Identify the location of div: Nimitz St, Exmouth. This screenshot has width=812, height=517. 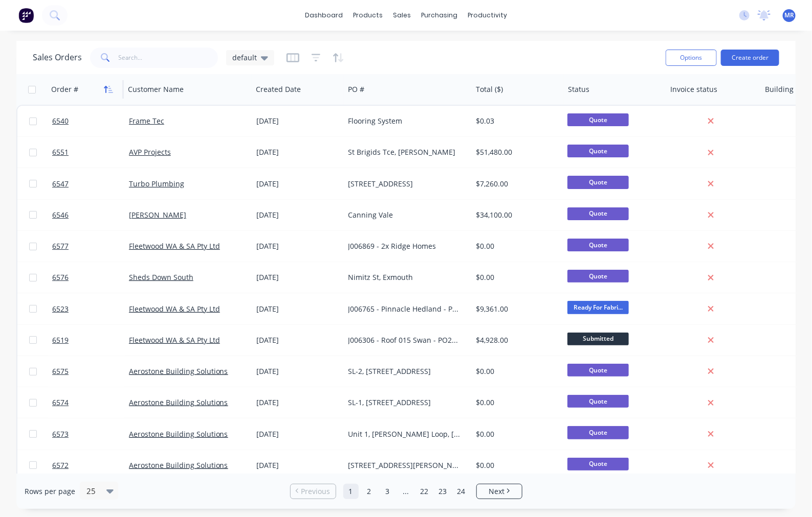
(405, 278).